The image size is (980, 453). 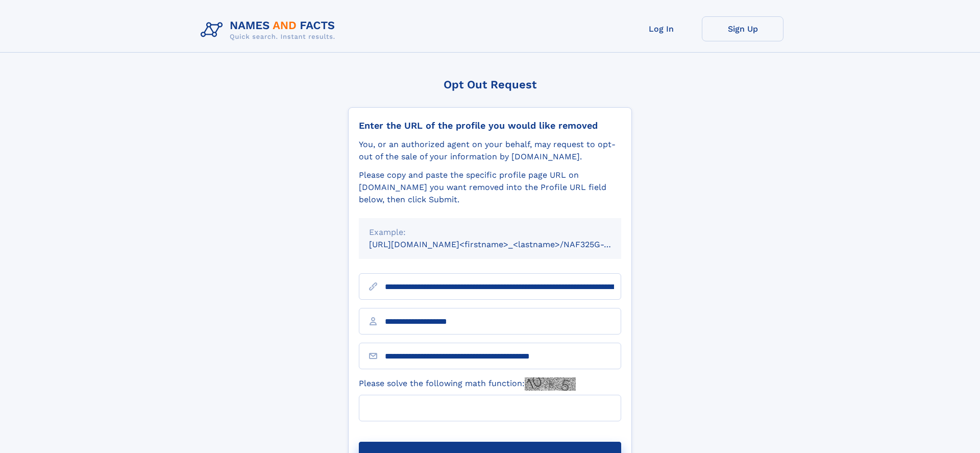 What do you see at coordinates (490, 126) in the screenshot?
I see `div: Enter the URL of the profile you would like removed` at bounding box center [490, 126].